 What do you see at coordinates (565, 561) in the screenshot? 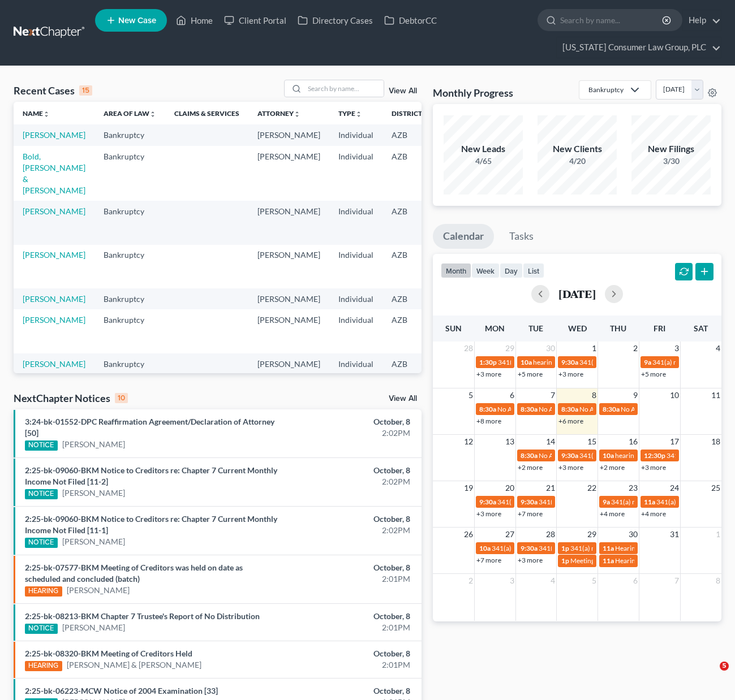
I see `span: 1p` at bounding box center [565, 561].